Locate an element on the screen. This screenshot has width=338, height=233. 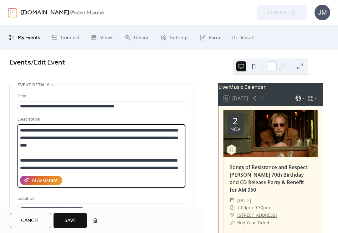
div: Title is located at coordinates (101, 96).